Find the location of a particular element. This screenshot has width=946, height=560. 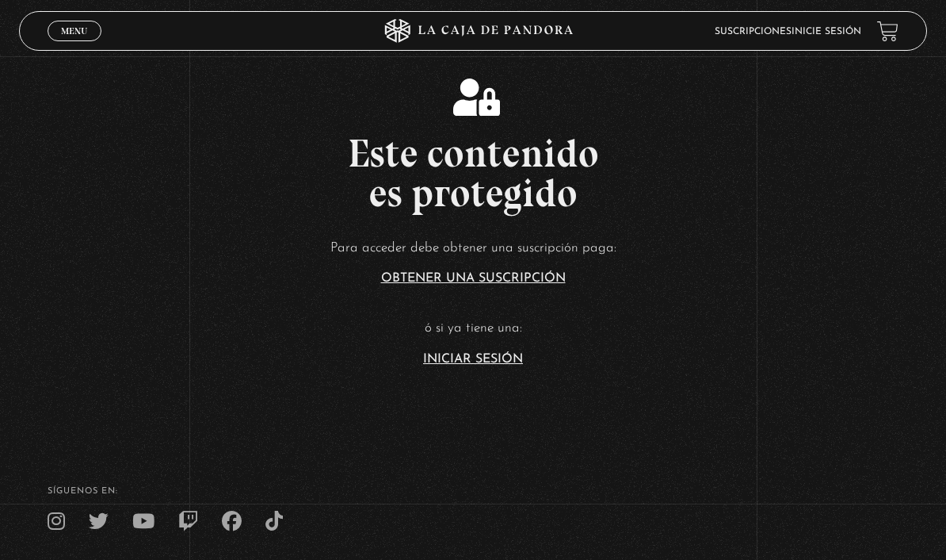

h4: SÍguenos en: is located at coordinates (473, 491).